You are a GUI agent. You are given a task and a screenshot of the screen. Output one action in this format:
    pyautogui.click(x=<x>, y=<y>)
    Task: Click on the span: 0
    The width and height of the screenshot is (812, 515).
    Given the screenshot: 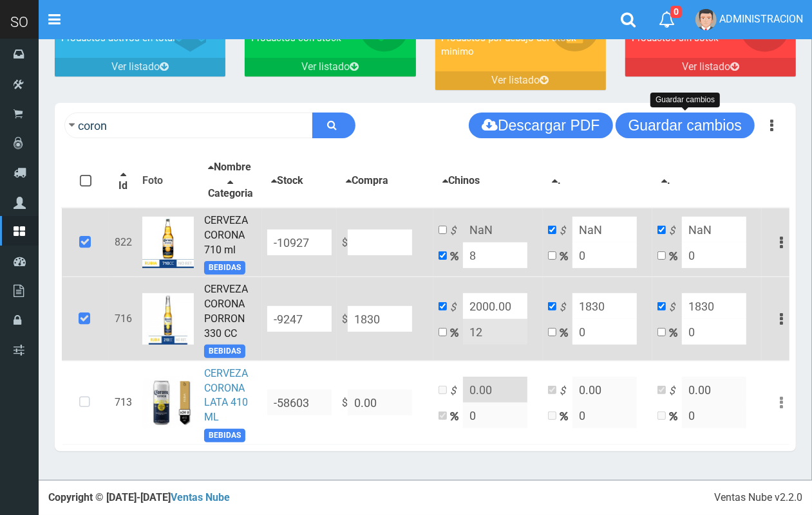 What is the action you would take?
    pyautogui.click(x=676, y=11)
    